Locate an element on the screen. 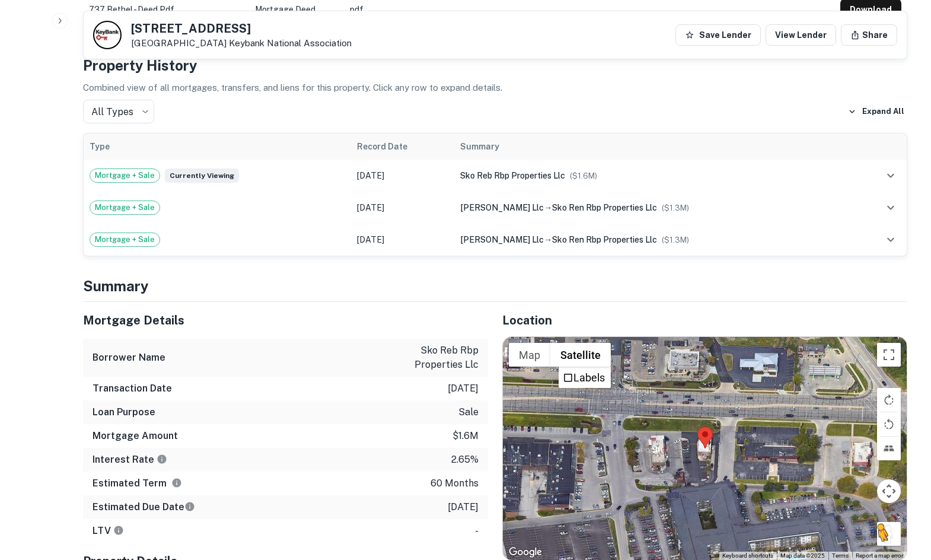 This screenshot has height=560, width=931. h4: Summary is located at coordinates (495, 286).